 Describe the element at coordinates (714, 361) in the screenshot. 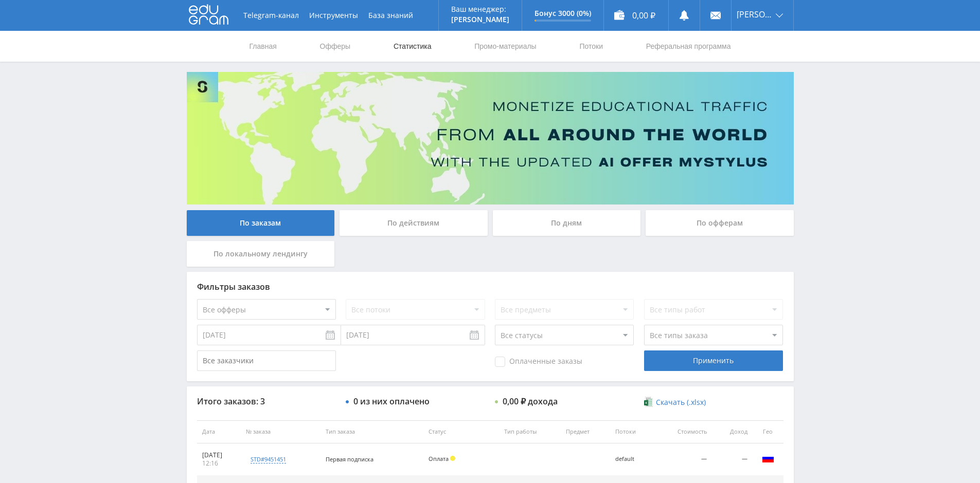

I see `div: Применить` at that location.